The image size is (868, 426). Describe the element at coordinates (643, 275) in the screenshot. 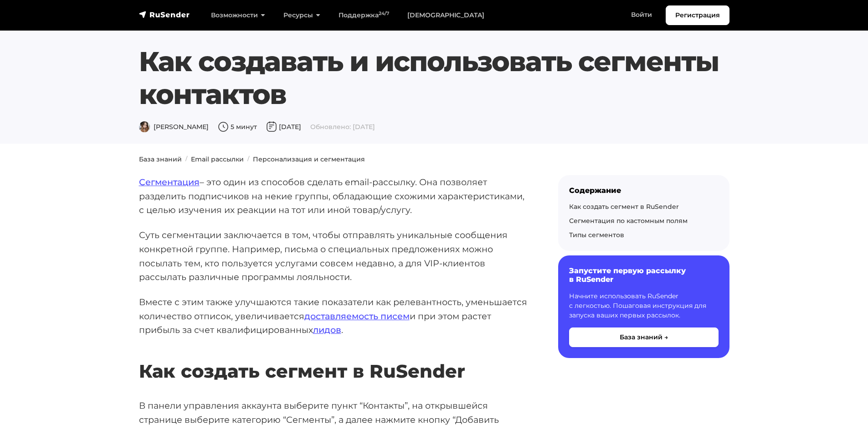

I see `h6: Запустите первую рассылку в RuSender` at that location.